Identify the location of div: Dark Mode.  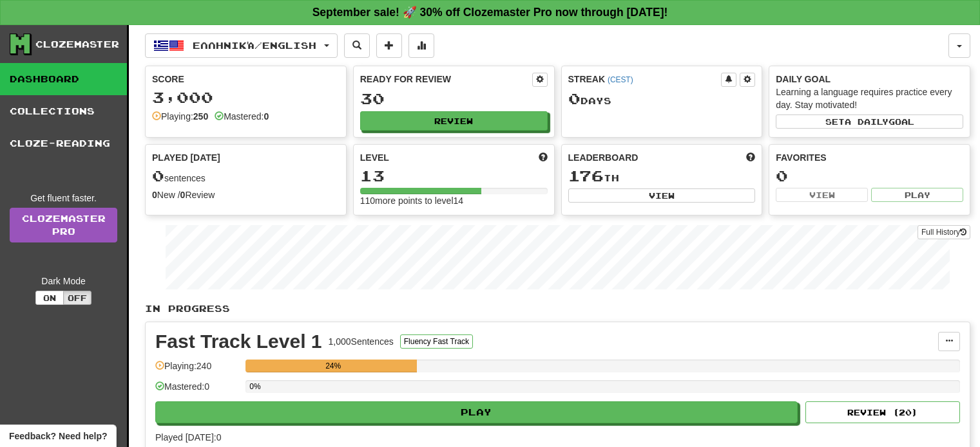
(63, 282).